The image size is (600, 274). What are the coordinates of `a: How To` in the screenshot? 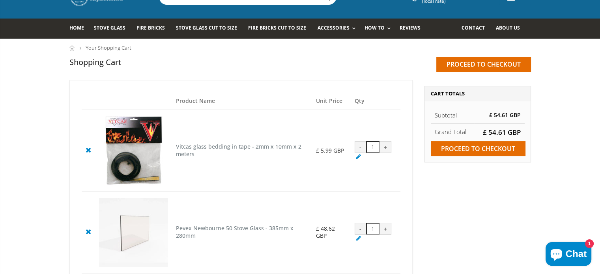 It's located at (380, 28).